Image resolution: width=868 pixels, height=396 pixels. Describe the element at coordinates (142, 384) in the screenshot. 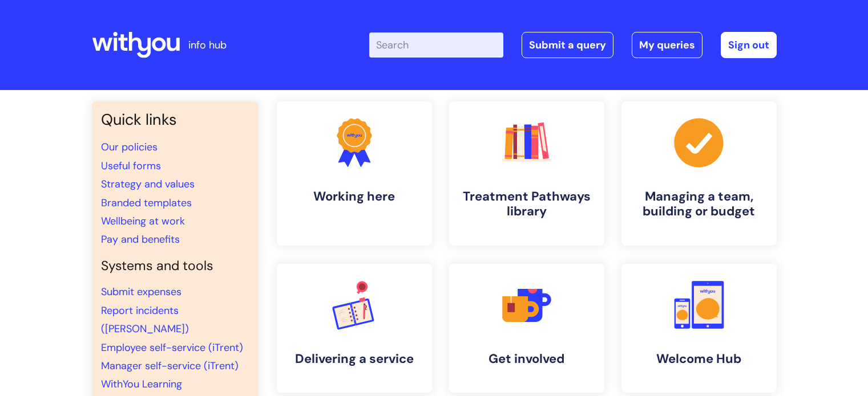

I see `a: WithYou Learning` at that location.